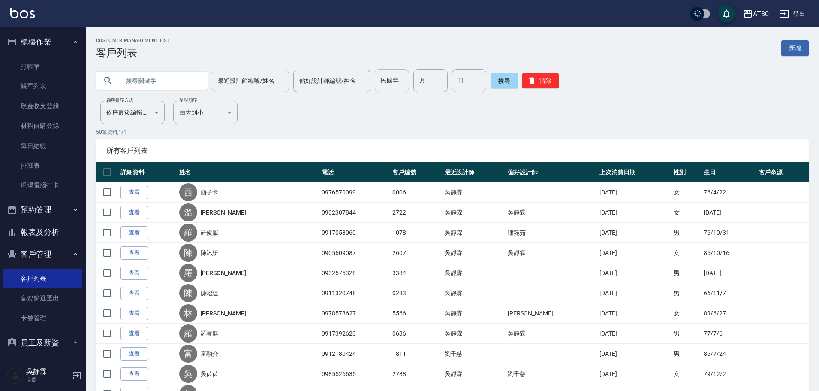 This screenshot has width=819, height=391. I want to click on a: 現場電腦打卡, so click(43, 185).